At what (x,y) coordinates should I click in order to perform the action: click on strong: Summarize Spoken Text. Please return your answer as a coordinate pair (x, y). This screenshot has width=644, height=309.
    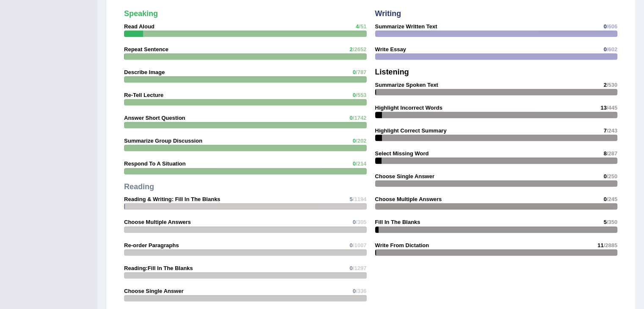
    Looking at the image, I should click on (407, 85).